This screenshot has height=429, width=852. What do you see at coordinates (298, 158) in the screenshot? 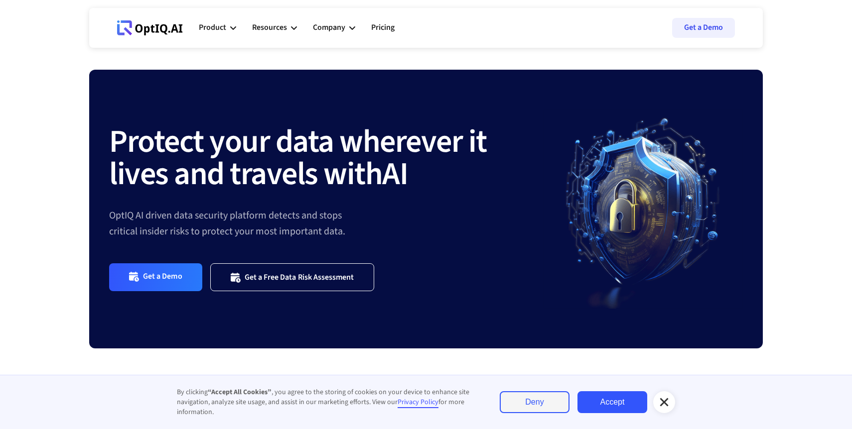
I see `strong: Protect your data wherever it lives and travels with` at bounding box center [298, 158].